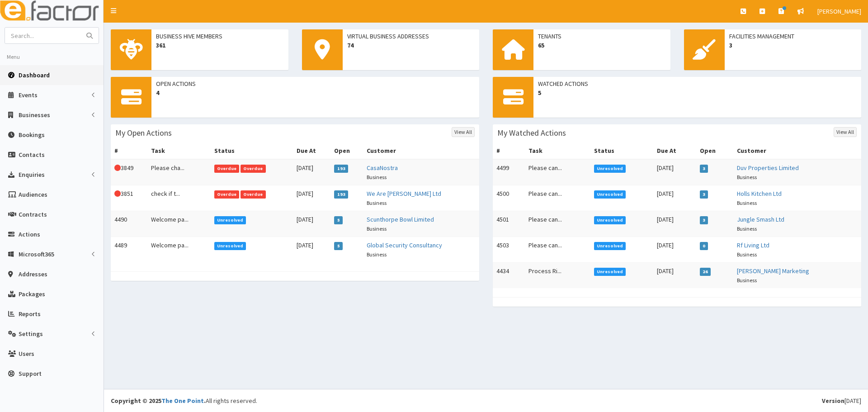  I want to click on span: 0, so click(704, 246).